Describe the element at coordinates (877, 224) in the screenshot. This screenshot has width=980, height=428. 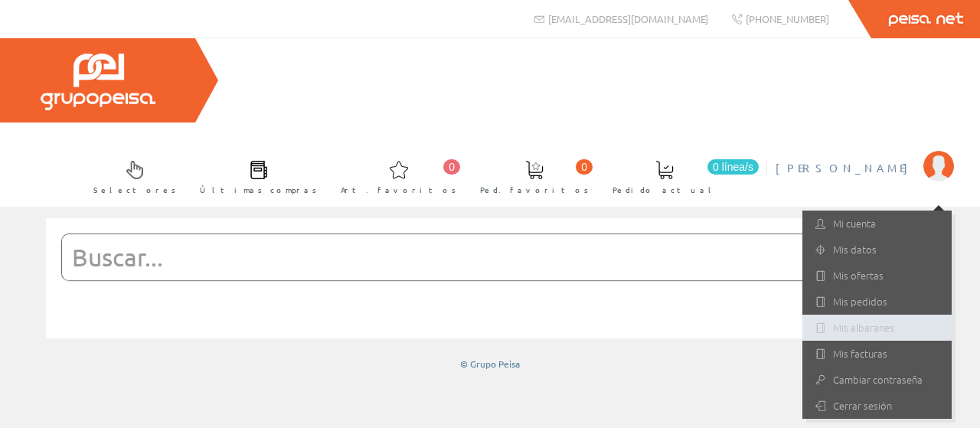
I see `a: Mi cuenta` at that location.